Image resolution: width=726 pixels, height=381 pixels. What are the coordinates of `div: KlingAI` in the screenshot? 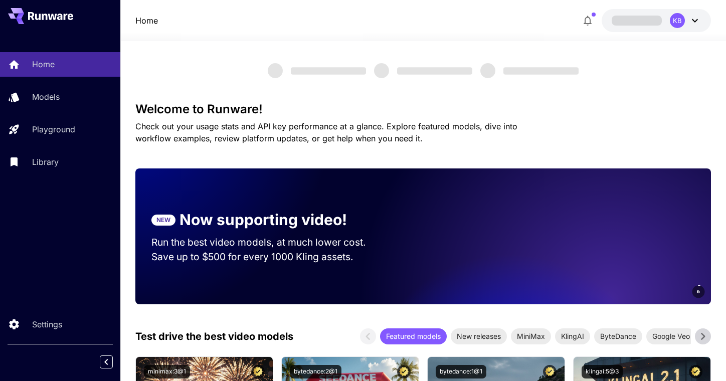 It's located at (573, 336).